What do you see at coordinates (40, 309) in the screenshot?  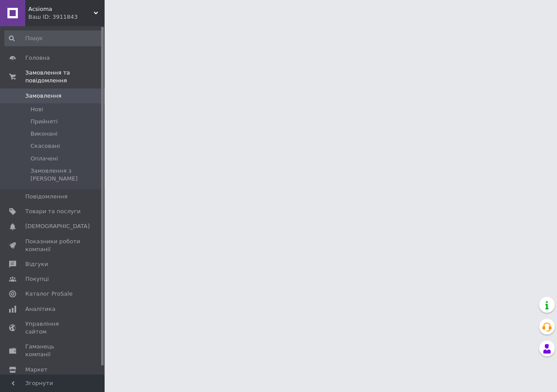 I see `span: Аналітика` at bounding box center [40, 309].